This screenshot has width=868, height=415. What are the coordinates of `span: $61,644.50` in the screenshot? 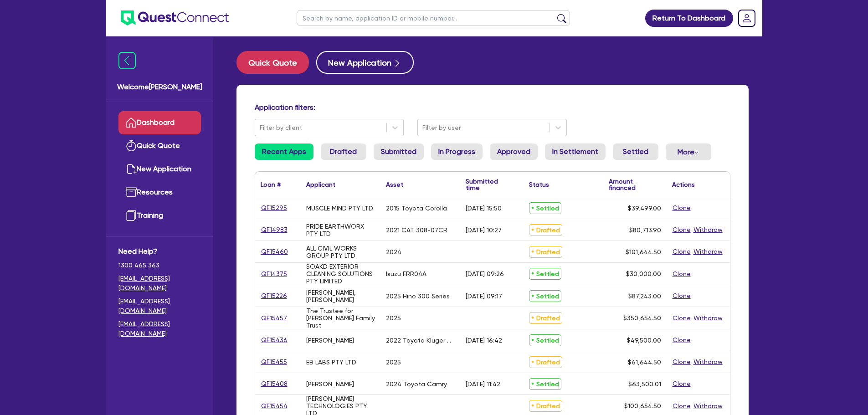 It's located at (644, 362).